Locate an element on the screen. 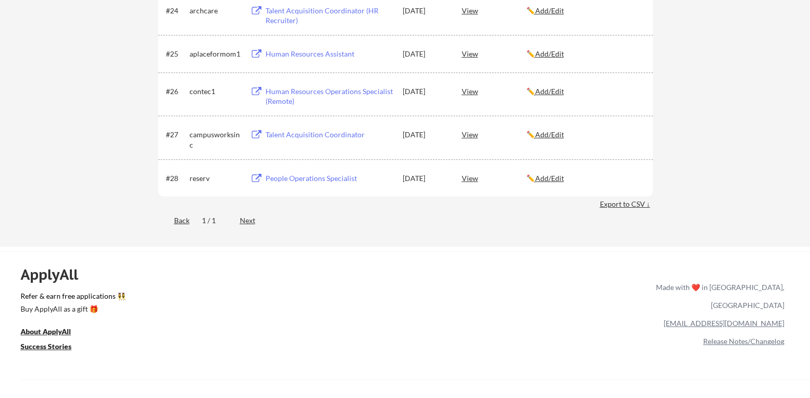 This screenshot has width=810, height=398. a: Success Stories is located at coordinates (53, 347).